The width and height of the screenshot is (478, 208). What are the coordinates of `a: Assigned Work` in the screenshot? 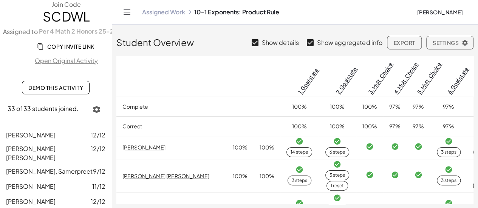 It's located at (164, 12).